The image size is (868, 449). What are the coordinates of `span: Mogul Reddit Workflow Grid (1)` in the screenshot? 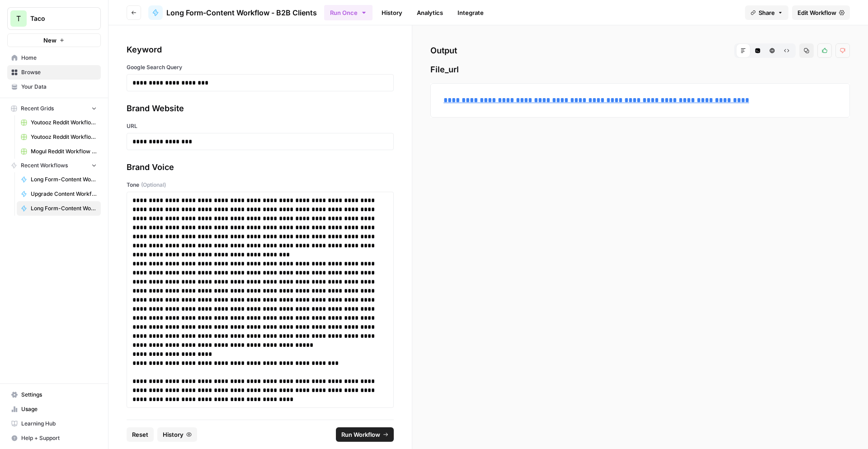 It's located at (64, 152).